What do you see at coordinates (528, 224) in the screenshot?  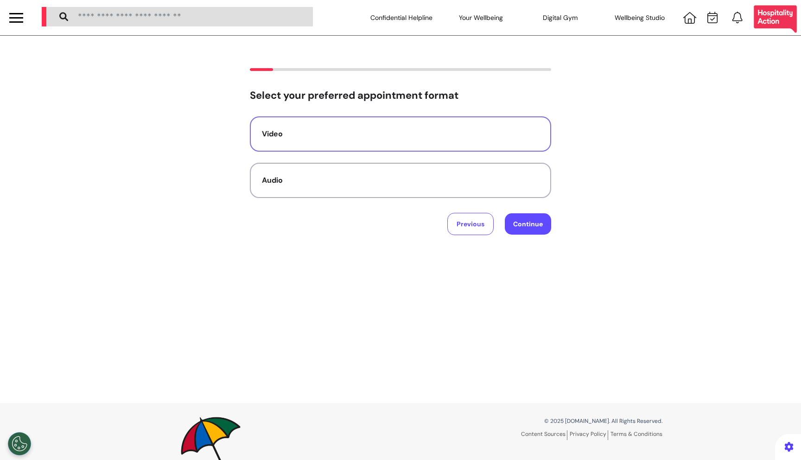 I see `button: Continue` at bounding box center [528, 224].